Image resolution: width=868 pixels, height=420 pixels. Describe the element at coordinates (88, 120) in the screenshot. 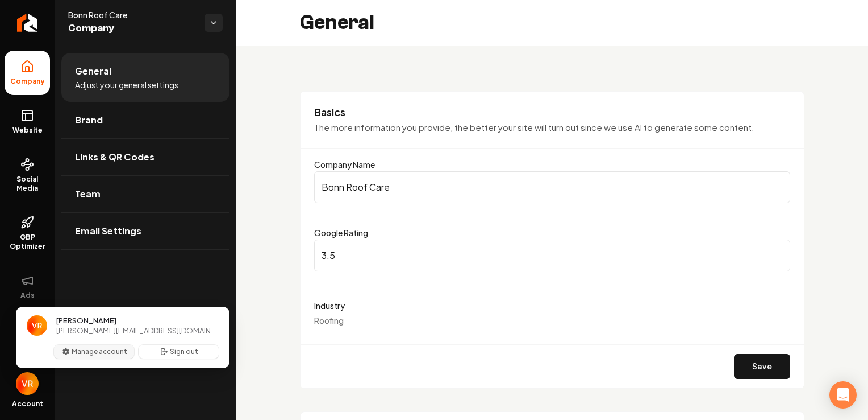

I see `span: Brand` at that location.